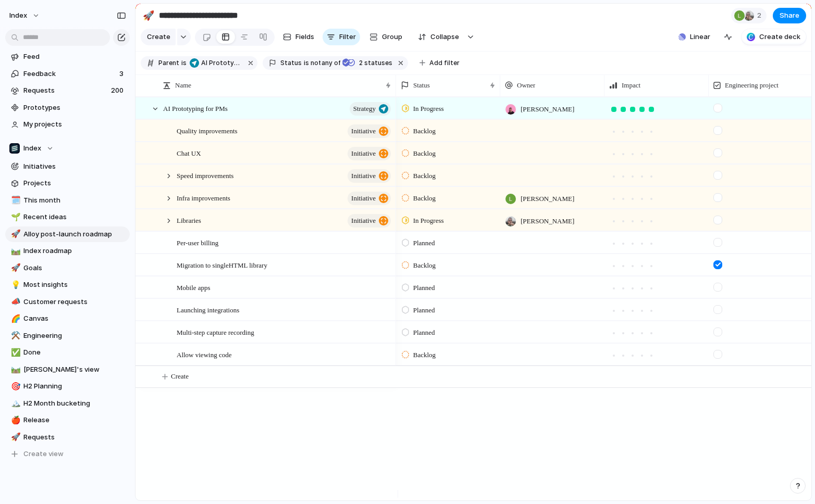 This screenshot has height=504, width=815. What do you see at coordinates (75, 352) in the screenshot?
I see `span: Done` at bounding box center [75, 352].